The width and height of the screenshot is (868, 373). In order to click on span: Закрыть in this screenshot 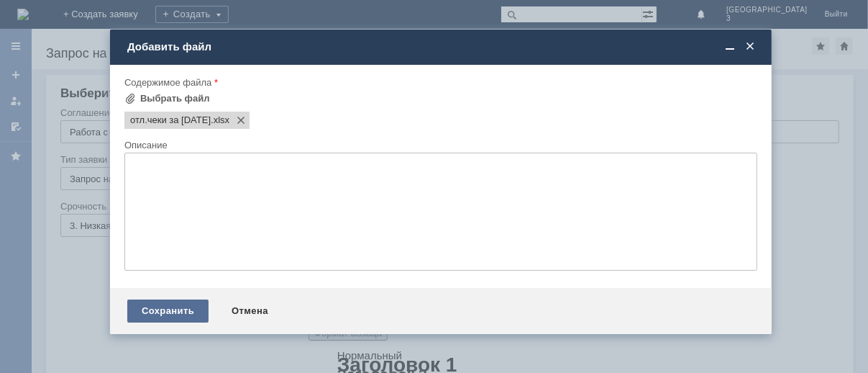, I will do `click(750, 47)`.